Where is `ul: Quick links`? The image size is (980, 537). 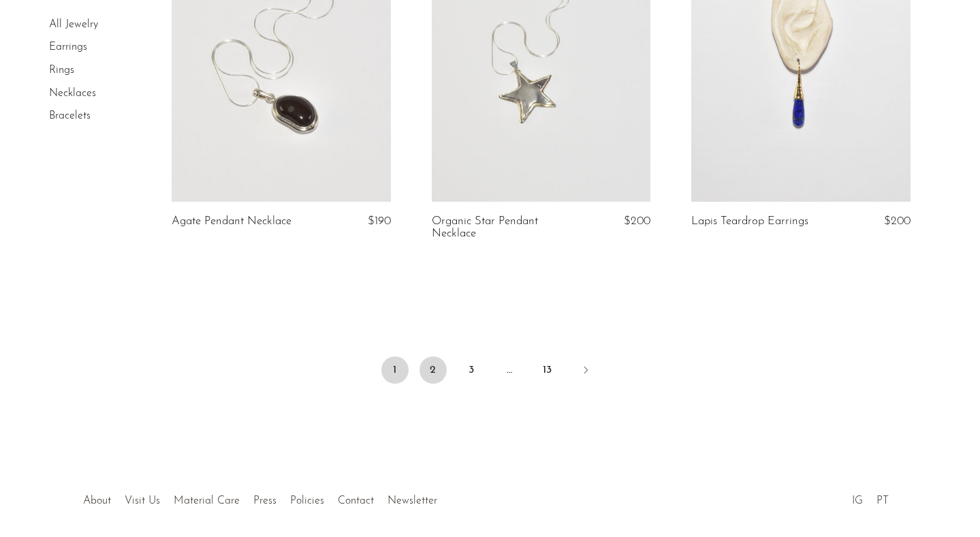 ul: Quick links is located at coordinates (261, 497).